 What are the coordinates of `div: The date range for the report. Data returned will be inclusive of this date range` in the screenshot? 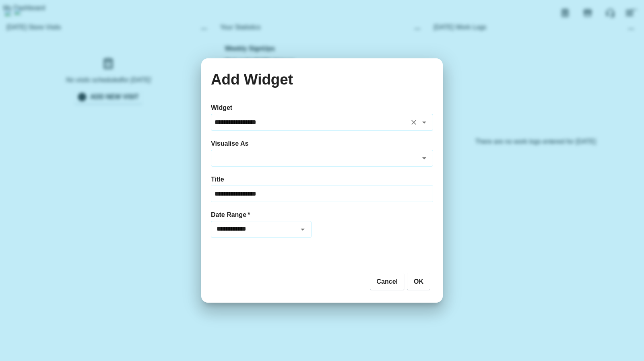 It's located at (261, 221).